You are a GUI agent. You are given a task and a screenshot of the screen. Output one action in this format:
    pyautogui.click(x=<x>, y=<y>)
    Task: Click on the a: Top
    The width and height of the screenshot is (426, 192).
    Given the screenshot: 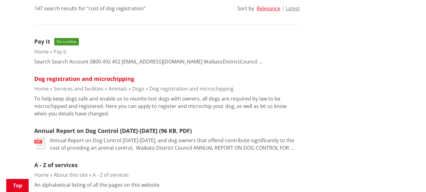 What is the action you would take?
    pyautogui.click(x=17, y=186)
    